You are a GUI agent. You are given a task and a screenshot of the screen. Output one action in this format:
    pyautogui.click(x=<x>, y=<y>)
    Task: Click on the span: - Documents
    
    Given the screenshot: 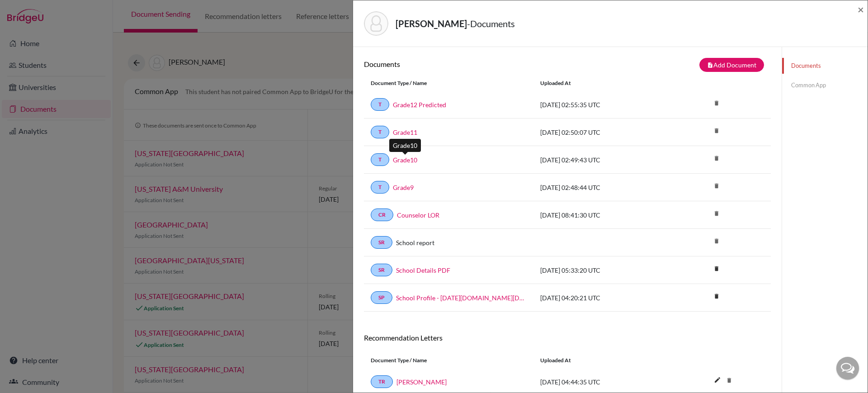 What is the action you would take?
    pyautogui.click(x=491, y=24)
    